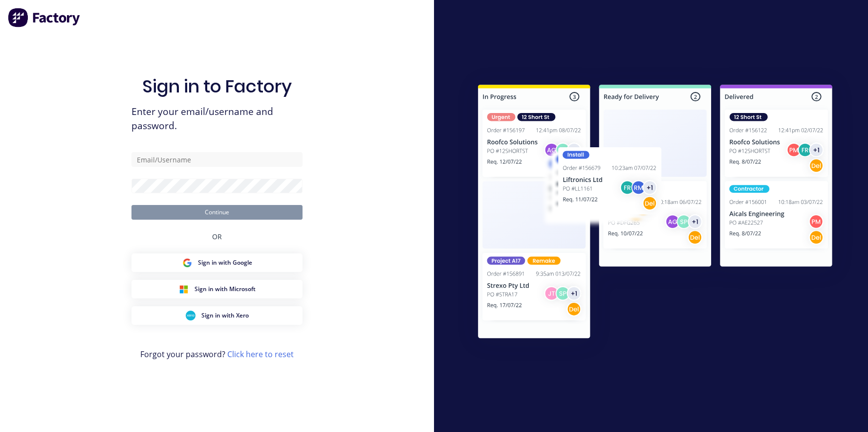 Image resolution: width=868 pixels, height=432 pixels. I want to click on button: Continue, so click(217, 212).